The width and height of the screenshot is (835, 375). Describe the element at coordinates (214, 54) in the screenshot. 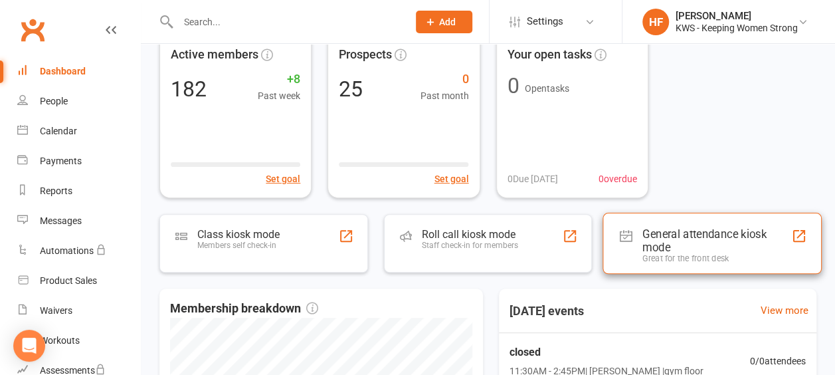

I see `span: Active members` at that location.